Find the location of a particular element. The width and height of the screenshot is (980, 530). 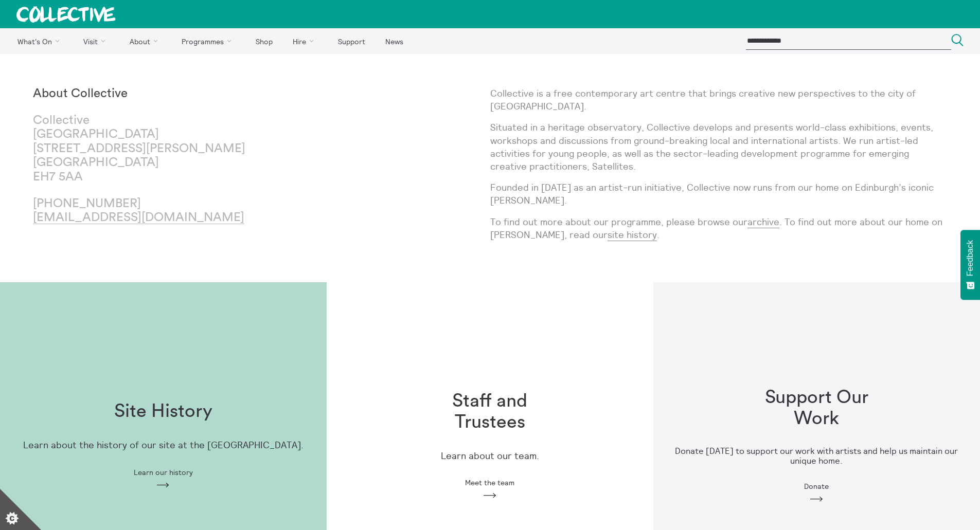

button: Feedback - Show survey is located at coordinates (970, 265).